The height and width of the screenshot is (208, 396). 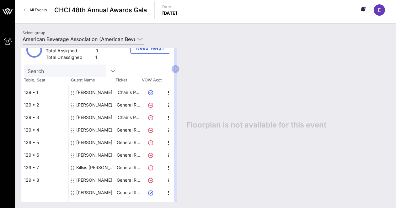 I want to click on span: Guest Name, so click(x=92, y=80).